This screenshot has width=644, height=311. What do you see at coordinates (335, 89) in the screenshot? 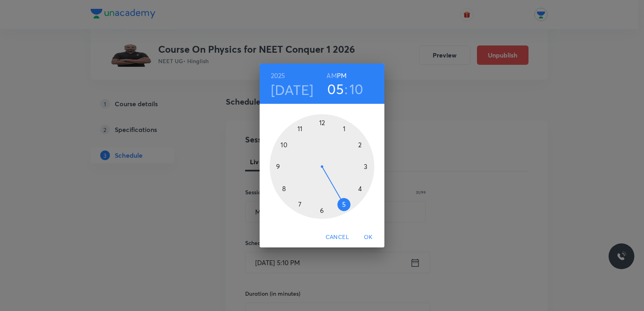
I see `button: 05` at bounding box center [335, 89].